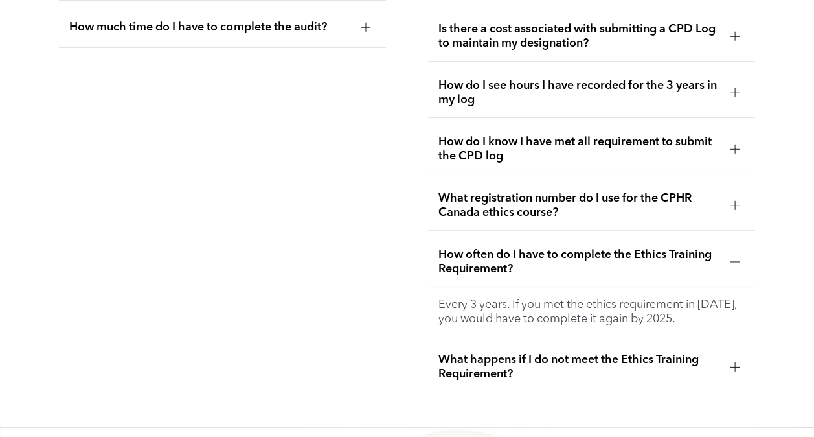 The width and height of the screenshot is (814, 437). Describe the element at coordinates (579, 262) in the screenshot. I see `span: How often do I have to complete the Ethics Training Requirement?` at that location.